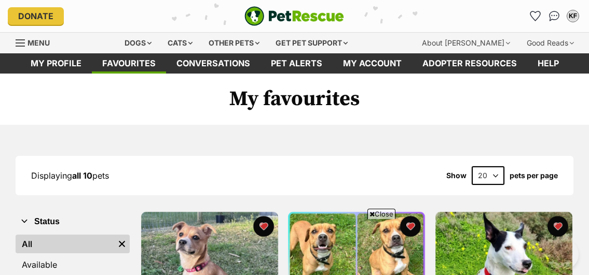  I want to click on div: Cats, so click(180, 43).